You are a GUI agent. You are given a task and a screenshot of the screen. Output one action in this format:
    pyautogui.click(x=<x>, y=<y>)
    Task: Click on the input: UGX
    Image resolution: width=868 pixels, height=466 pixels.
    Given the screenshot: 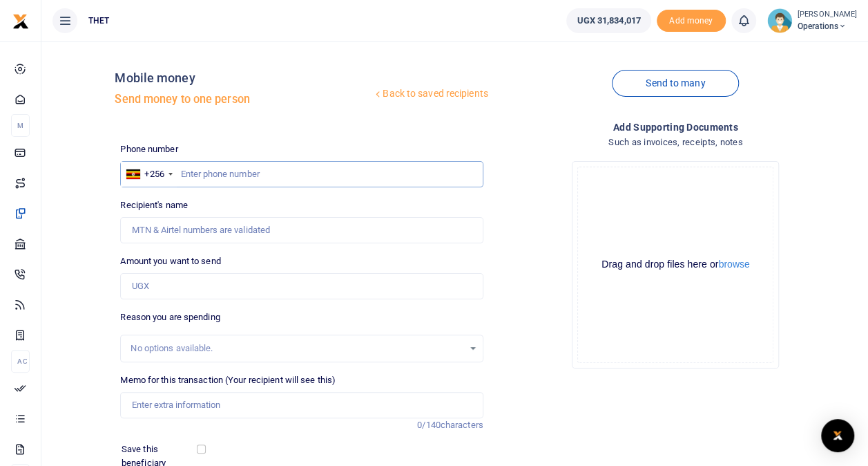 What is the action you would take?
    pyautogui.click(x=301, y=286)
    